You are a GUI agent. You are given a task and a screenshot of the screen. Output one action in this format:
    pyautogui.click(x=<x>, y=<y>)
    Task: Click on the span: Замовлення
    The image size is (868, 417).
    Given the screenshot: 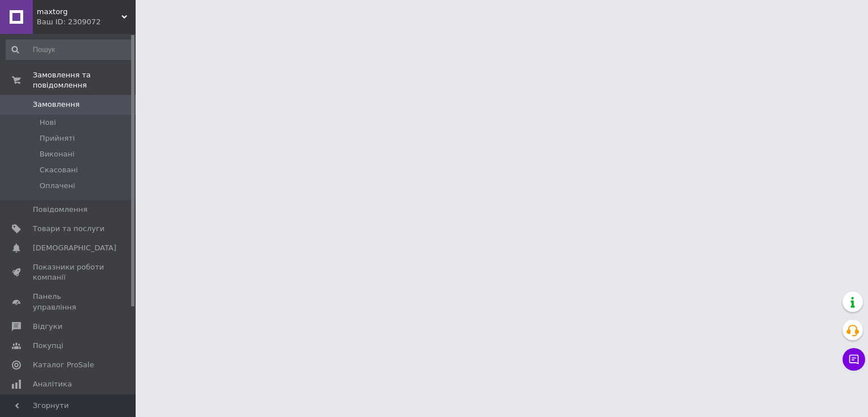 What is the action you would take?
    pyautogui.click(x=56, y=105)
    